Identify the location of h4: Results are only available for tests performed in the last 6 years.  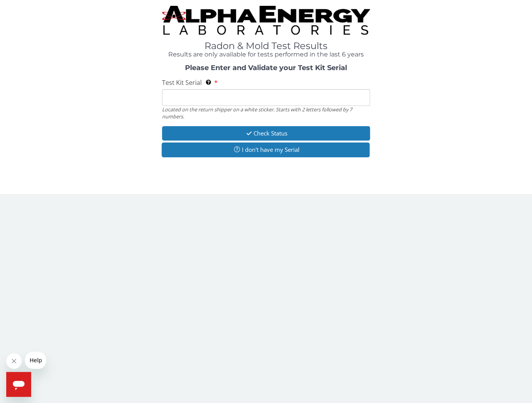
(266, 54).